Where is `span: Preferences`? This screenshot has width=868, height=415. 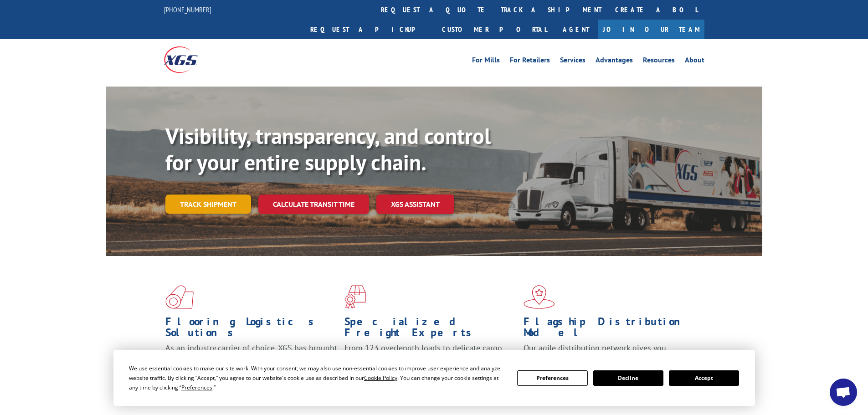
span: Preferences is located at coordinates (197, 388).